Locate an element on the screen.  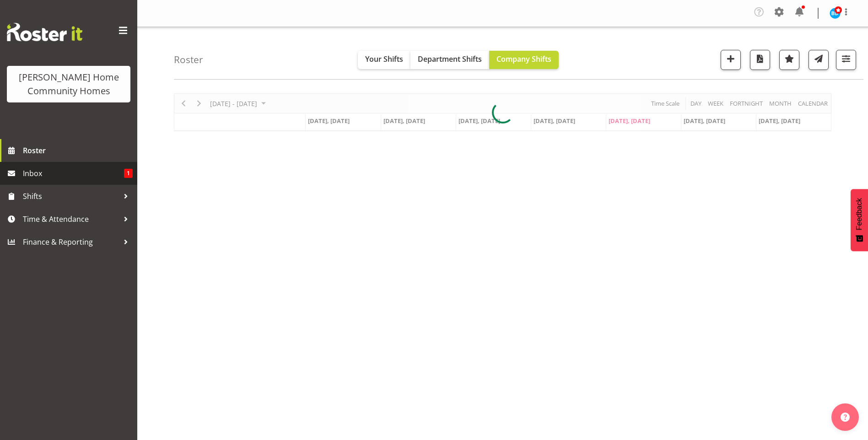
img: barbara-dunlop8515.jpg is located at coordinates (836, 14).